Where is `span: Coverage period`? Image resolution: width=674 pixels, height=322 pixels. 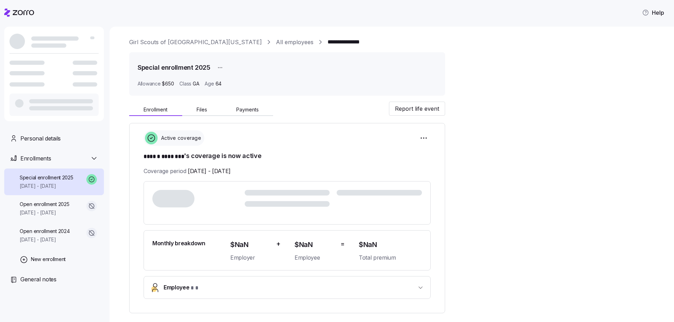
span: Coverage period is located at coordinates (187, 171).